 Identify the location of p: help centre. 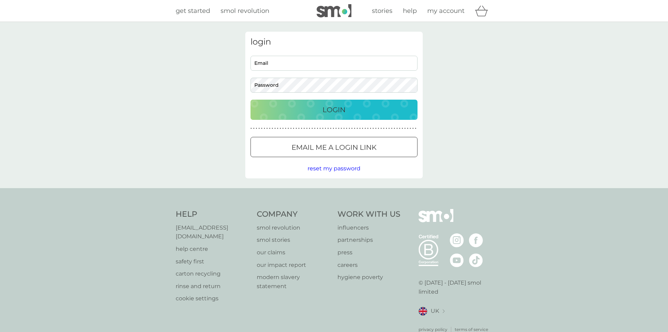
(213, 249).